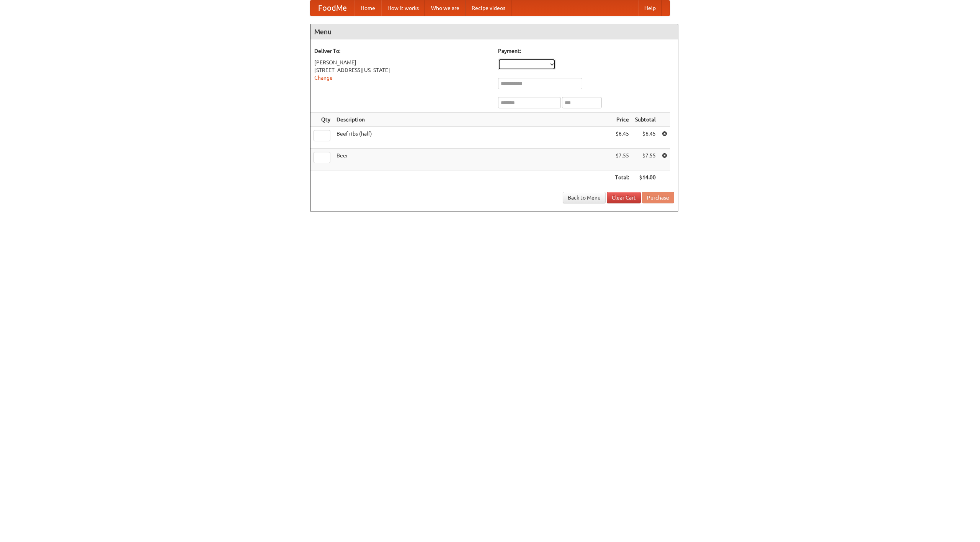 This screenshot has width=980, height=542. I want to click on th: Total:, so click(622, 178).